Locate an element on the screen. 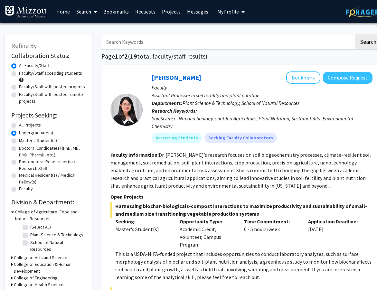 This screenshot has width=377, height=290. h2: Division & Department: is located at coordinates (48, 202).